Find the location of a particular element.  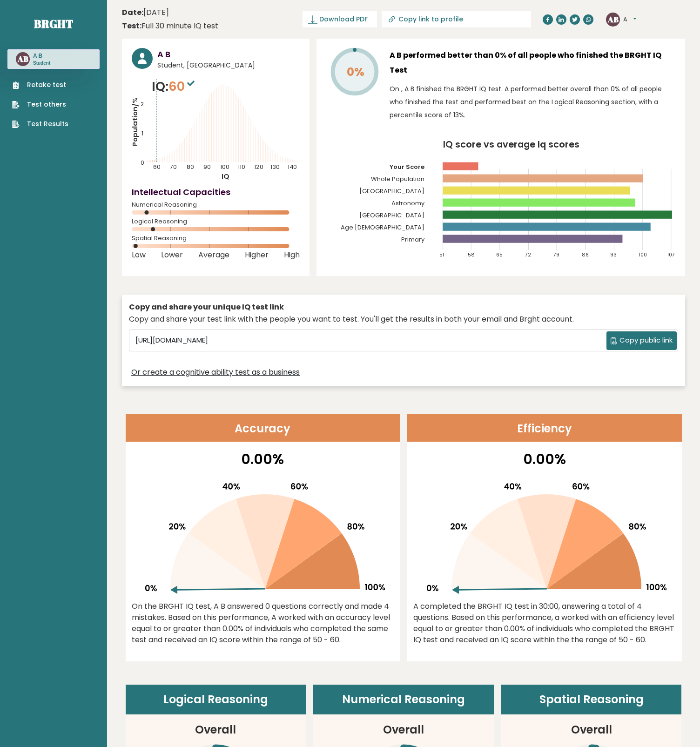

button: Copy public link is located at coordinates (641, 341).